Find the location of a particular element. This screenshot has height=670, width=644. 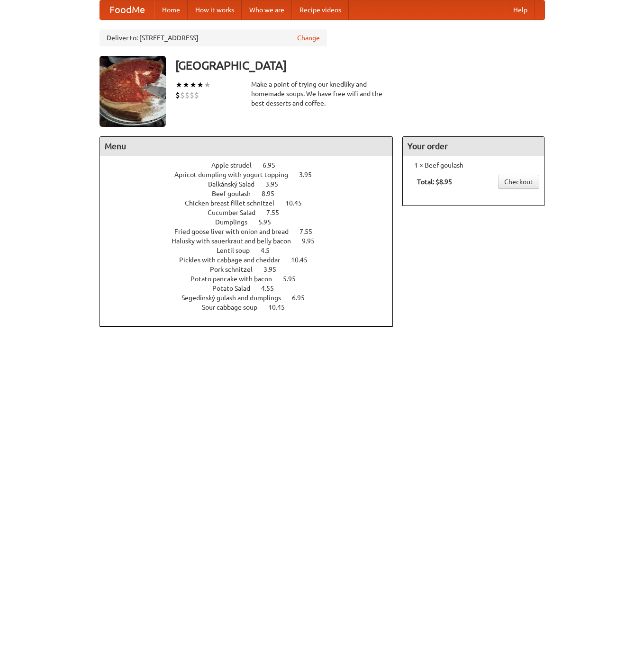

a: FoodMe is located at coordinates (127, 10).